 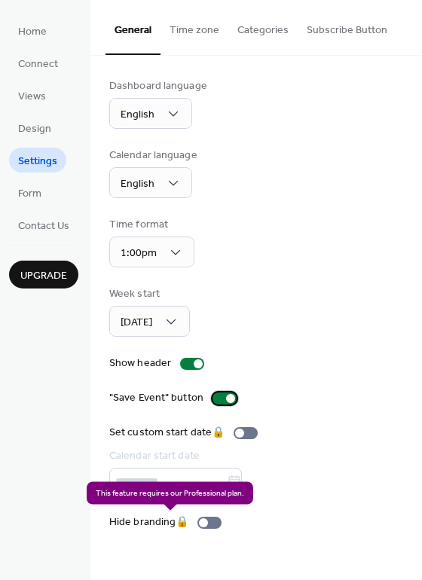 What do you see at coordinates (38, 161) in the screenshot?
I see `span: Settings` at bounding box center [38, 161].